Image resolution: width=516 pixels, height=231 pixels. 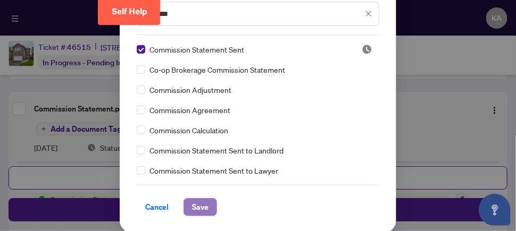 What do you see at coordinates (367, 49) in the screenshot?
I see `span: Pending Review` at bounding box center [367, 49].